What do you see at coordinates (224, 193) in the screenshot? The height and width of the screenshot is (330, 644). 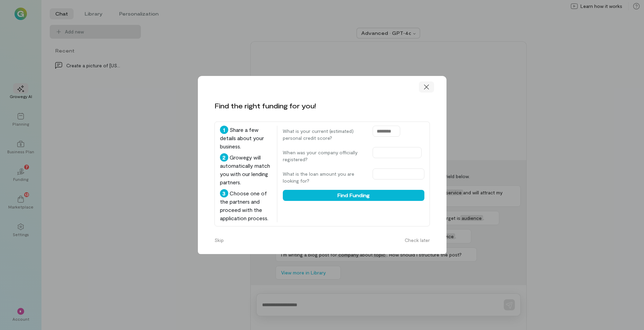 I see `div: 3` at bounding box center [224, 193].